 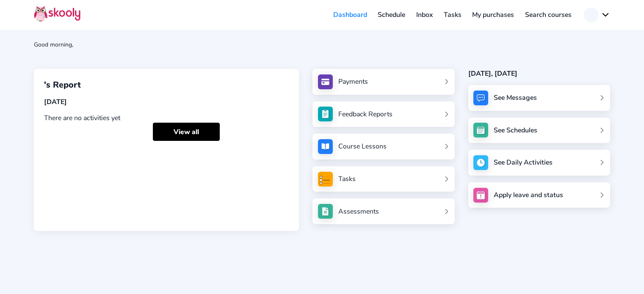 I want to click on a: Inbox, so click(x=425, y=14).